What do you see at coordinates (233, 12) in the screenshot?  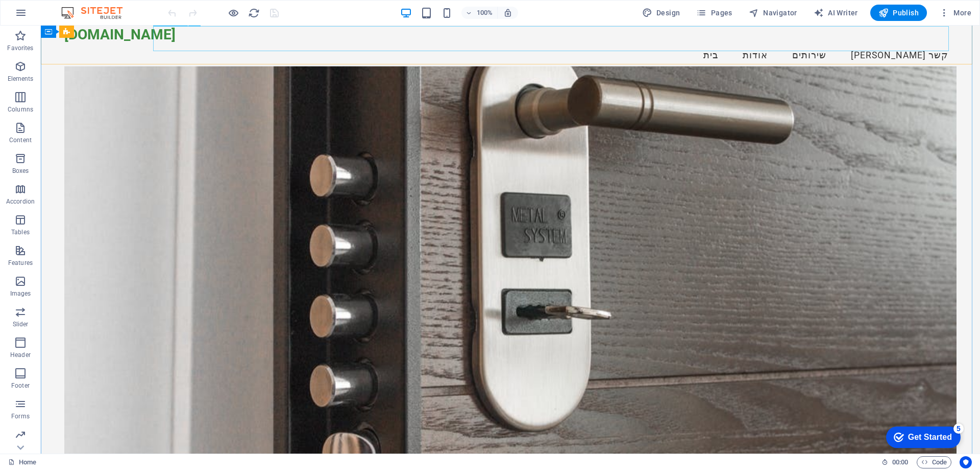 I see `button: Click here to leave preview mode and continue editing` at bounding box center [233, 12].